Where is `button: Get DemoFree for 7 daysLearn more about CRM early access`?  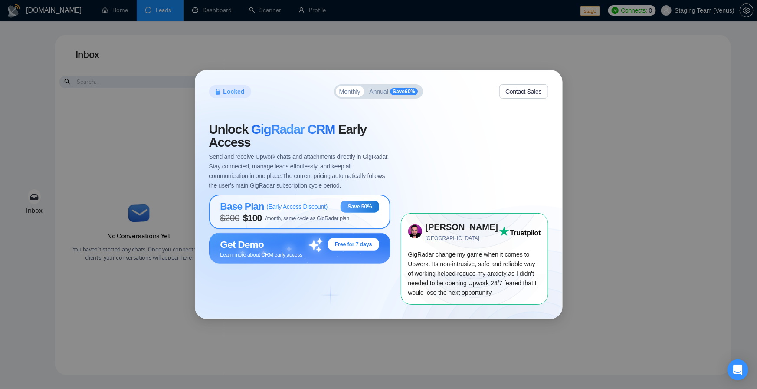
button: Get DemoFree for 7 daysLearn more about CRM early access is located at coordinates (300, 250).